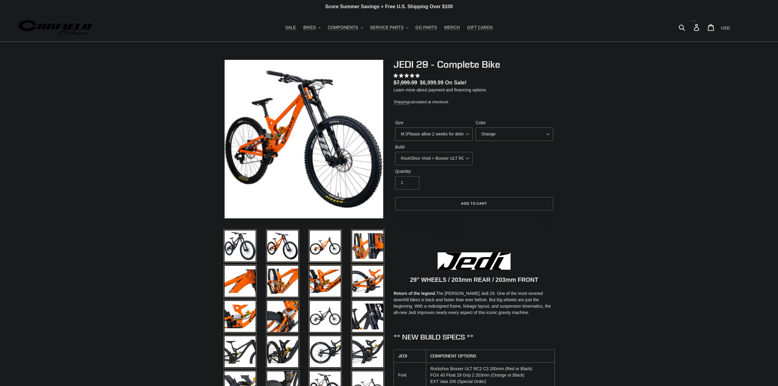 This screenshot has height=386, width=778. Describe the element at coordinates (452, 27) in the screenshot. I see `span: MERCH` at that location.